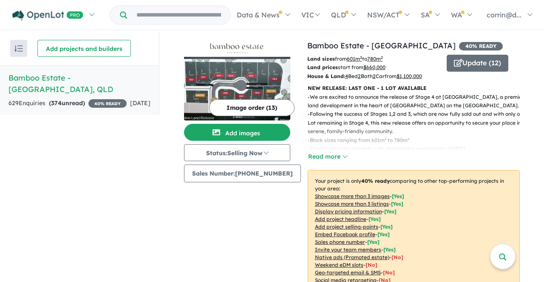  I want to click on u: Showcase more than 3 listings, so click(352, 204).